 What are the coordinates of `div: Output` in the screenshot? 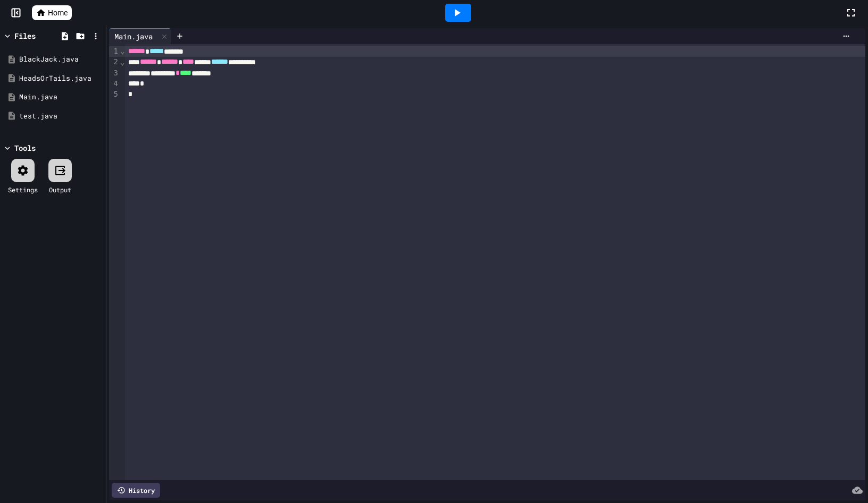 It's located at (60, 190).